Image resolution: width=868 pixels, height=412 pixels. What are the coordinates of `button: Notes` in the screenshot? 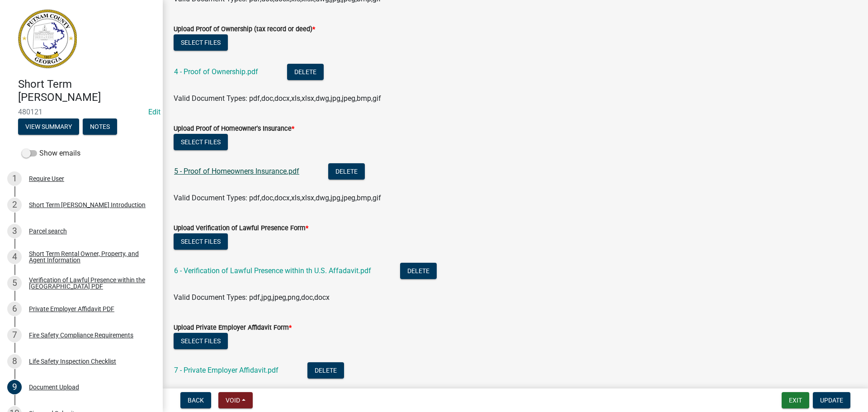 It's located at (100, 126).